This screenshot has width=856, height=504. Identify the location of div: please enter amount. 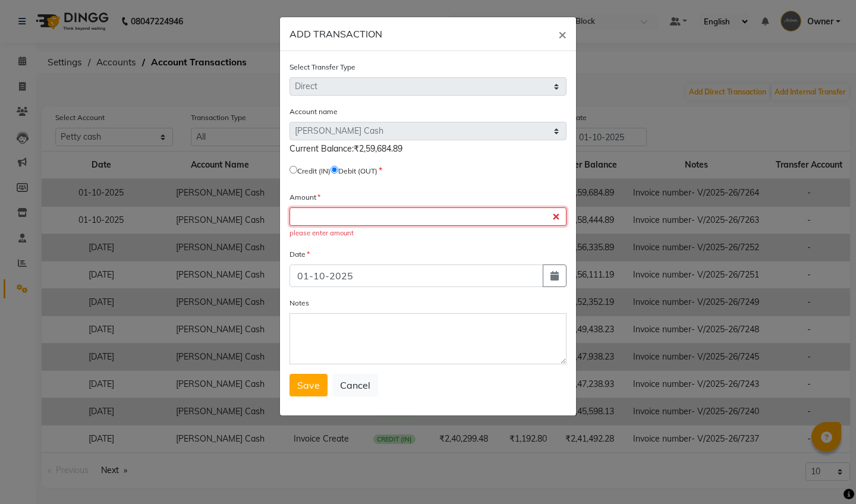
(428, 233).